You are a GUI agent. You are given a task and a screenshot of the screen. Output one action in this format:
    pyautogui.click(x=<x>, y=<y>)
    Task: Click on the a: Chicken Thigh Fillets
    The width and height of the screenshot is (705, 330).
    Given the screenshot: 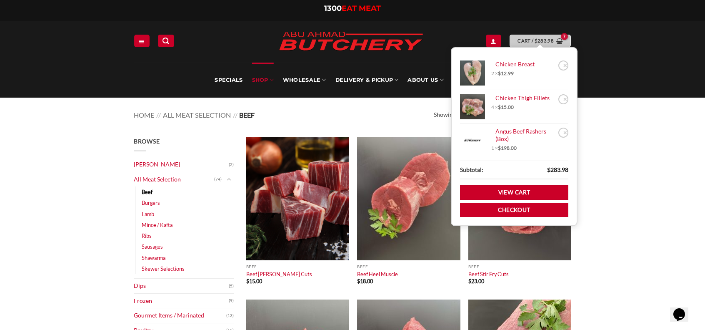 What is the action you would take?
    pyautogui.click(x=523, y=98)
    